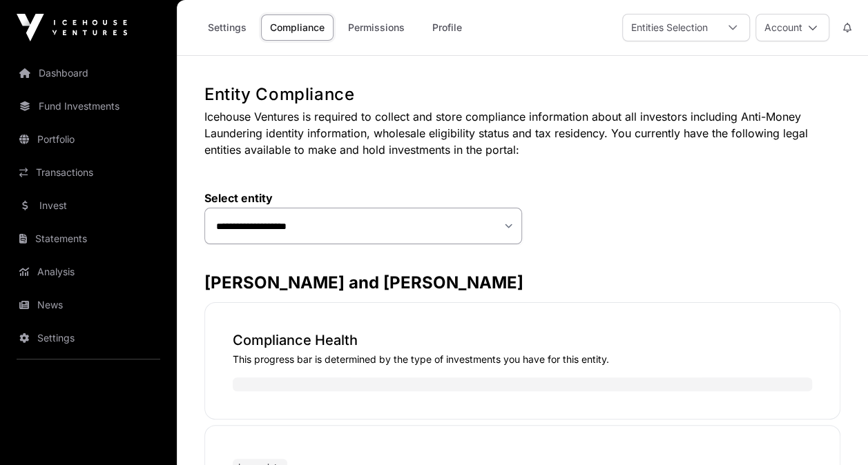 The height and width of the screenshot is (465, 868). What do you see at coordinates (669, 28) in the screenshot?
I see `div: Entities Selection` at bounding box center [669, 28].